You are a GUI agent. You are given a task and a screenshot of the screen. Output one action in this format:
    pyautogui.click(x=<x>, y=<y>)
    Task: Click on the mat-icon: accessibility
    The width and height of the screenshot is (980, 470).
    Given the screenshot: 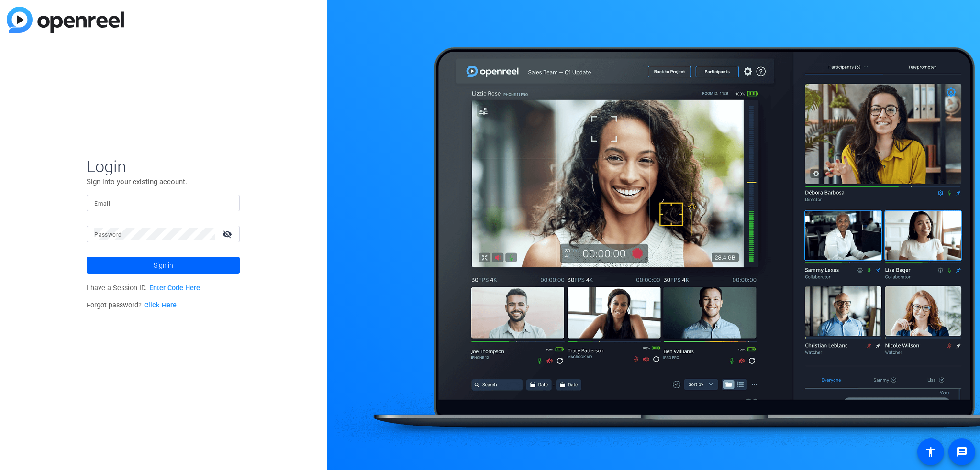 What is the action you would take?
    pyautogui.click(x=930, y=452)
    